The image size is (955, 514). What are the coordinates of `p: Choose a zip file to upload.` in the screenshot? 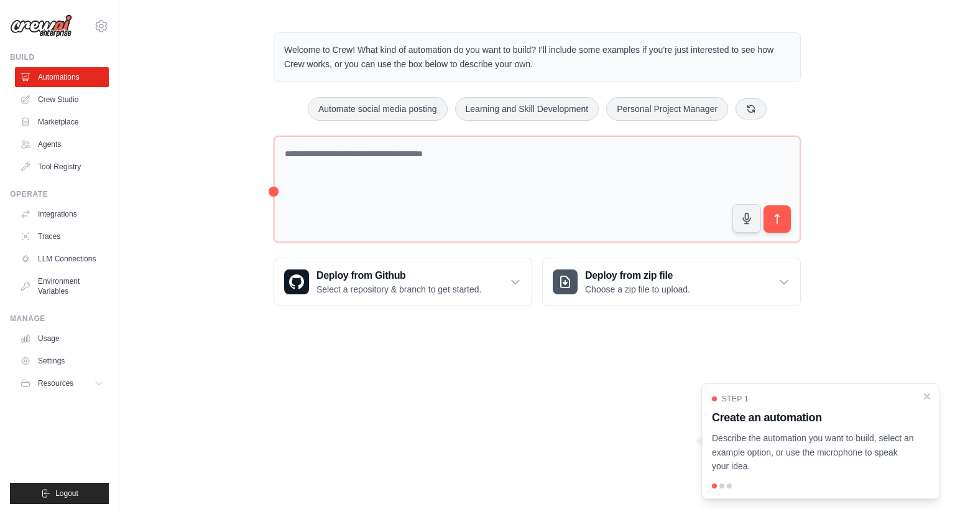 It's located at (637, 289).